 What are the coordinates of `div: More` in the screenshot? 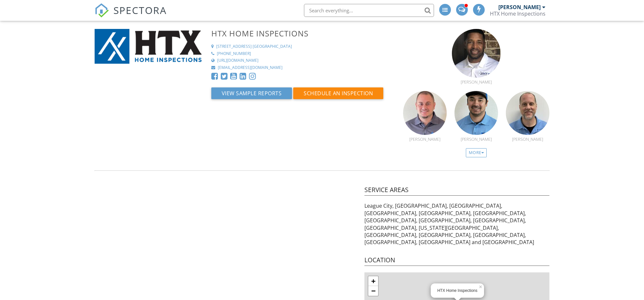 It's located at (477, 153).